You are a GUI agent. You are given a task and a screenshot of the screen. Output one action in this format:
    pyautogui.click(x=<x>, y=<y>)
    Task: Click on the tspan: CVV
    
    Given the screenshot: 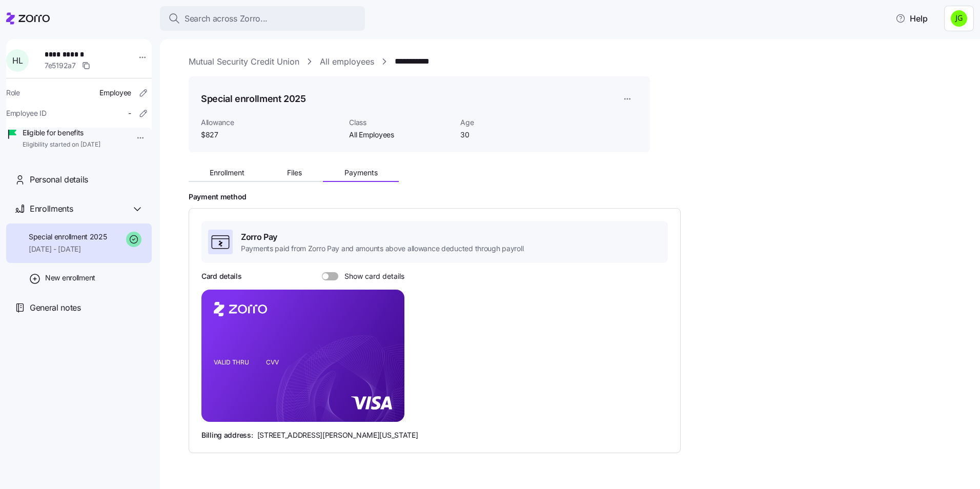 What is the action you would take?
    pyautogui.click(x=272, y=362)
    